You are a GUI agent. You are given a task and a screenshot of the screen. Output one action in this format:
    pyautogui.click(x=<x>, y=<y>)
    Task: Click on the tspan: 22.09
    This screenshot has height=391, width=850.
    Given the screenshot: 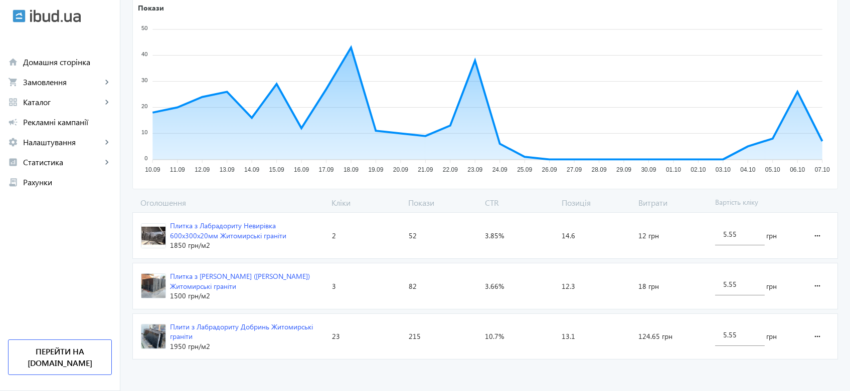 What is the action you would take?
    pyautogui.click(x=450, y=170)
    